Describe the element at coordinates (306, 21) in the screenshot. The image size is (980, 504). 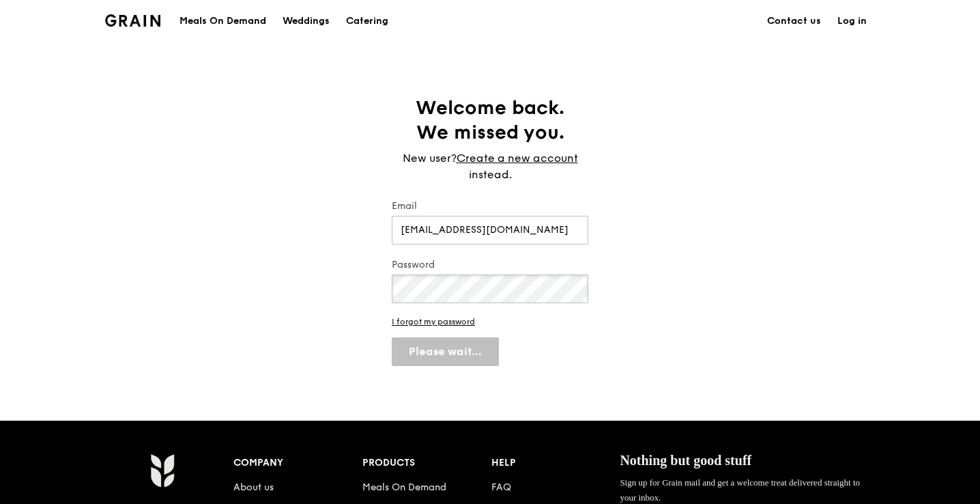
I see `a: Weddings` at that location.